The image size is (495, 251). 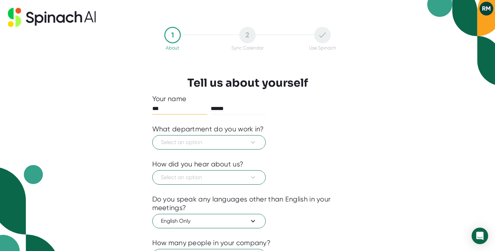 I want to click on div: Your name, so click(x=247, y=99).